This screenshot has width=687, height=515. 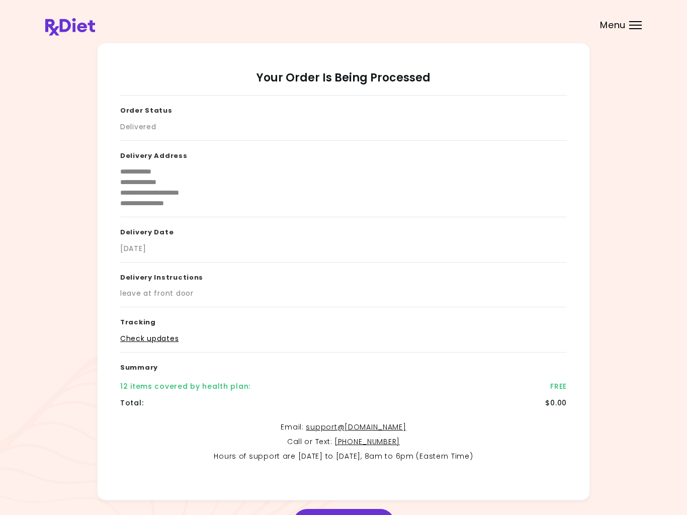 What do you see at coordinates (343, 442) in the screenshot?
I see `p: Call or Text :` at bounding box center [343, 442].